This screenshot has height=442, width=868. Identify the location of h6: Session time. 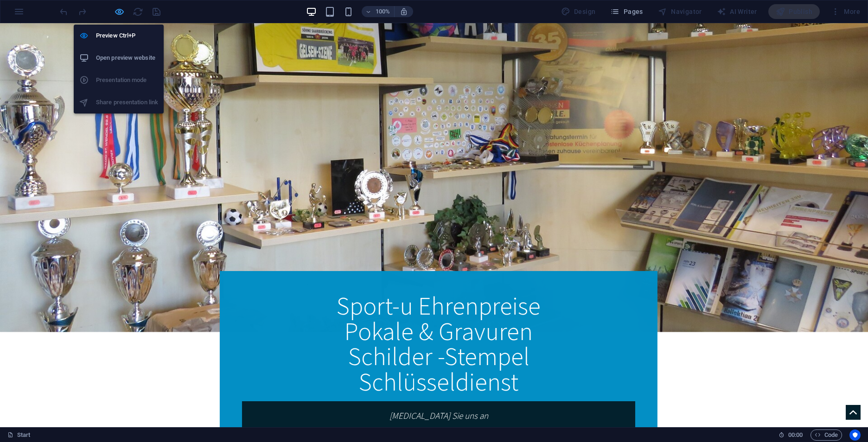
(791, 436).